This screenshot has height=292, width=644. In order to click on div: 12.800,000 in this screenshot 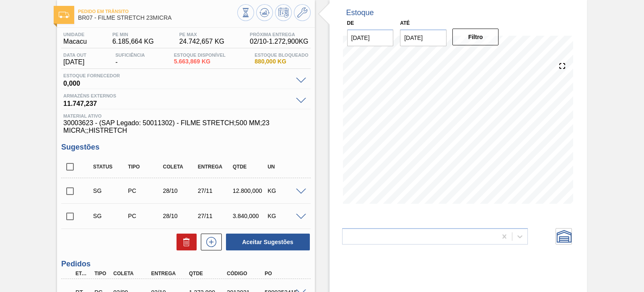, I will do `click(250, 191)`.